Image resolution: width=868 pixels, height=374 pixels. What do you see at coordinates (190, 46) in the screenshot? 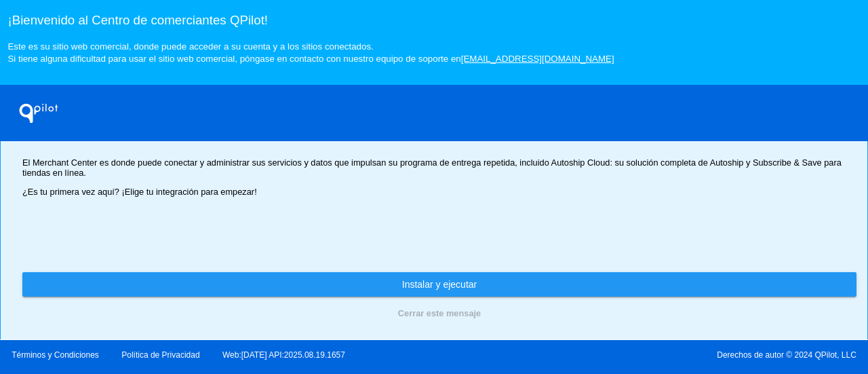
I see `font: Este es su sitio web comercial, donde puede acceder a su cuenta y a los sitios conectados.` at bounding box center [190, 46].